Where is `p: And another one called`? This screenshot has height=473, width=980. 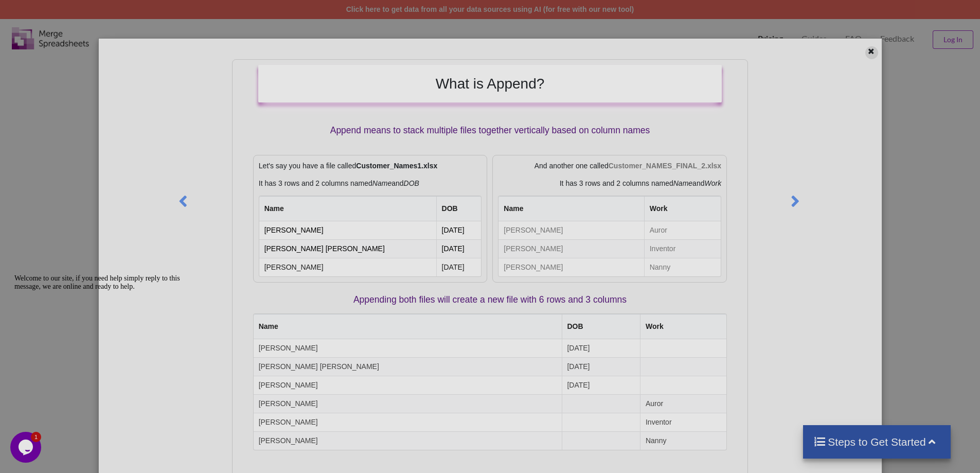 p: And another one called is located at coordinates (610, 166).